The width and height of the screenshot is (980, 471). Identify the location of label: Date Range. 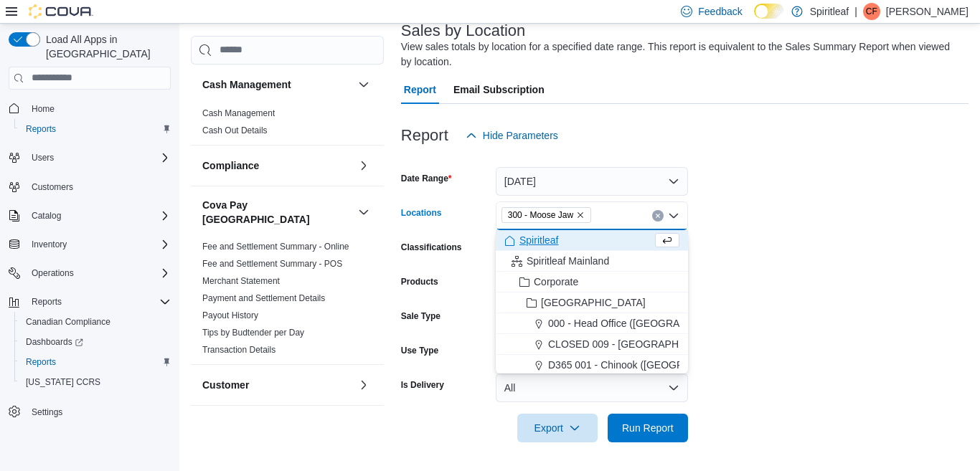
(426, 178).